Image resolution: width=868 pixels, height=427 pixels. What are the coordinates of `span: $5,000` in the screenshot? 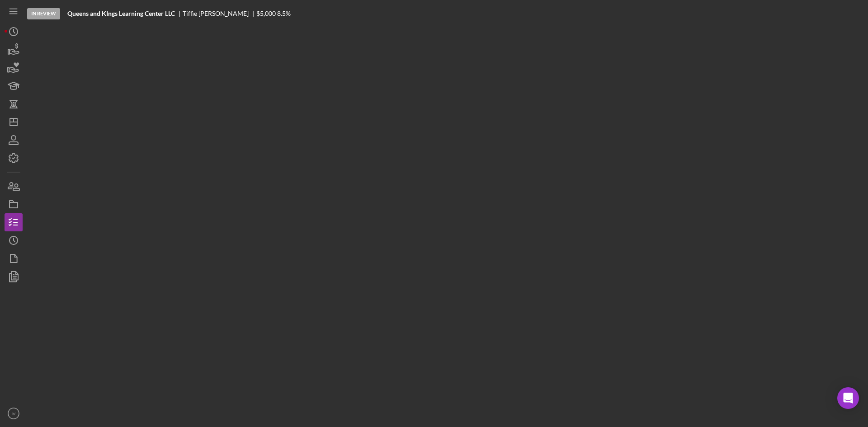 It's located at (266, 13).